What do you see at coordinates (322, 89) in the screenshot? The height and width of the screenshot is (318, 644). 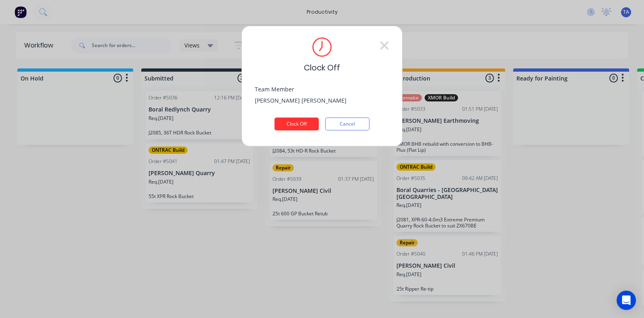 I see `div: Team Member` at bounding box center [322, 89].